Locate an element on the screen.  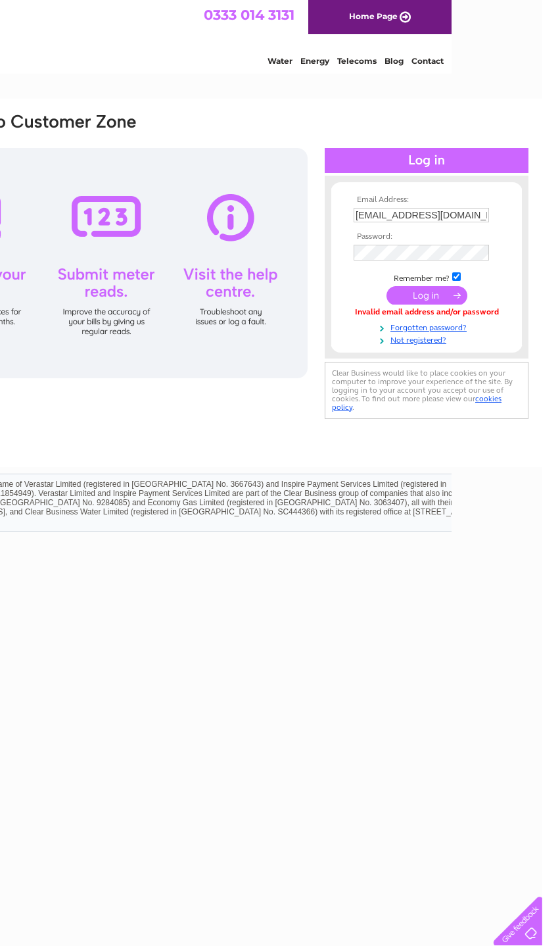
a: Water is located at coordinates (389, 61).